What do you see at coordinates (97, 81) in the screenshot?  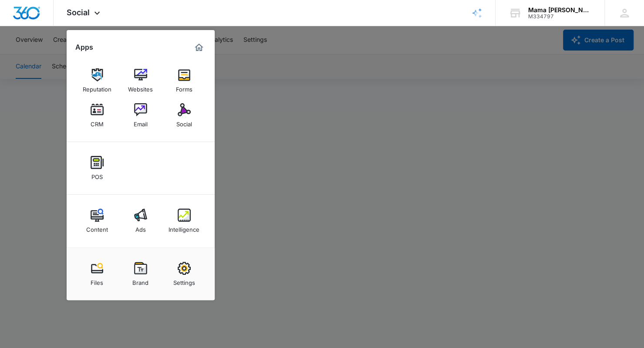 I see `a: Reputation` at bounding box center [97, 81].